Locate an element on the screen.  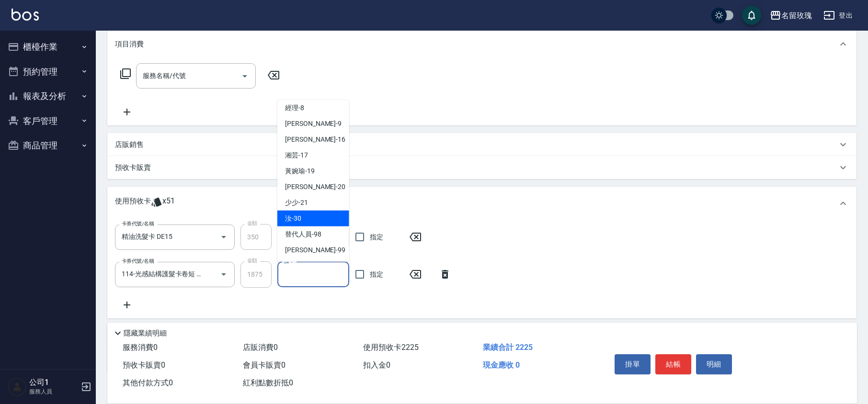
button: 名留玫瑰 is located at coordinates (791, 16).